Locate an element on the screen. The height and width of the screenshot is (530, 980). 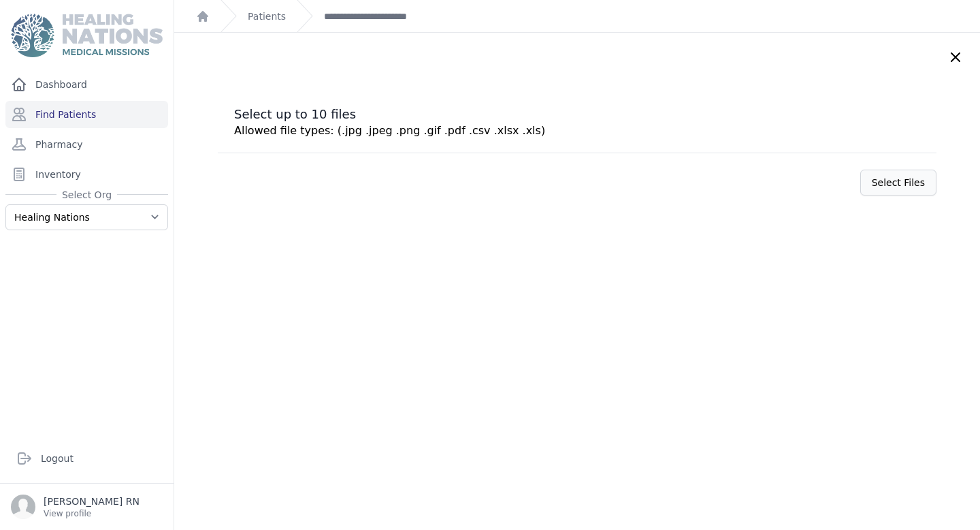
a: Find Patients is located at coordinates (87, 115).